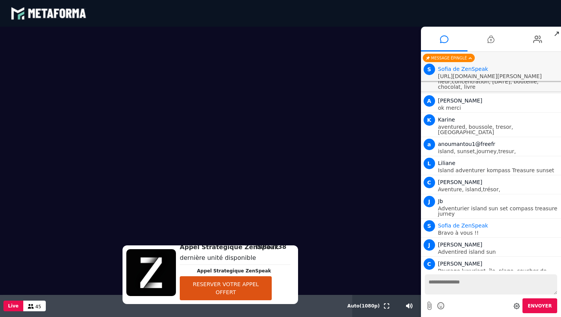 Image resolution: width=561 pixels, height=317 pixels. Describe the element at coordinates (363, 306) in the screenshot. I see `button: Auto(1080p)` at that location.